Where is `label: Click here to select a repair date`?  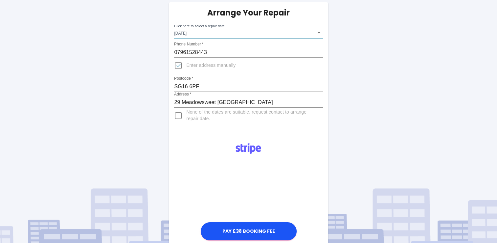 label: Click here to select a repair date is located at coordinates (200, 26).